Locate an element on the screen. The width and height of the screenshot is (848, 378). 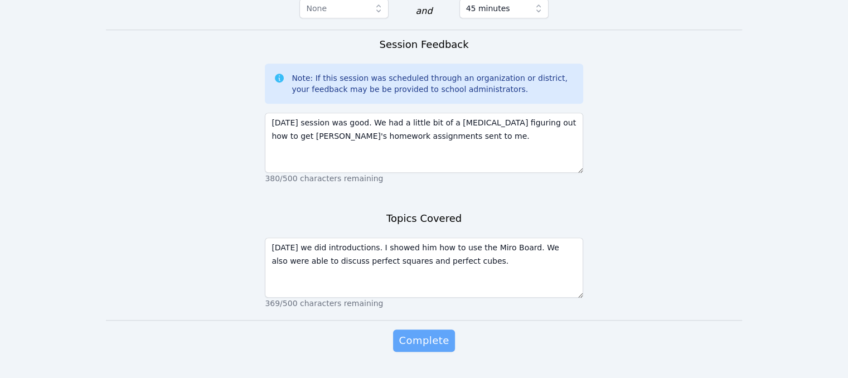
div: and is located at coordinates (424, 11).